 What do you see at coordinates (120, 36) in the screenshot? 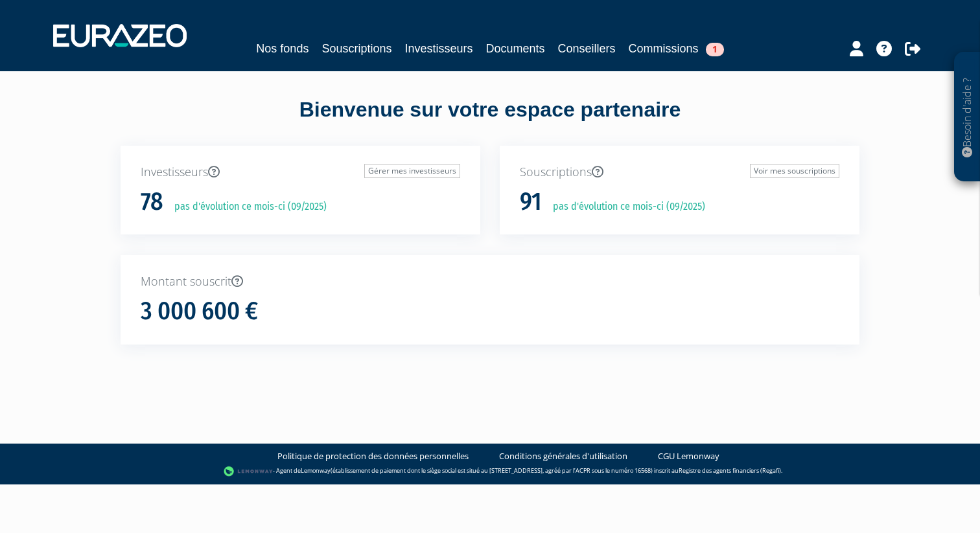
I see `img: 1732889491-logotype_eurazeo_blanc_rvb.png` at bounding box center [120, 36].